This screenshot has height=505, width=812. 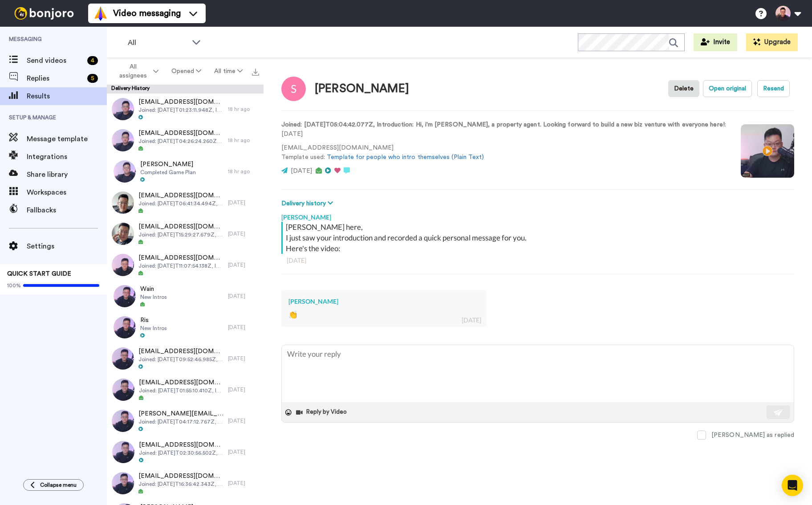 I want to click on span: Settings, so click(x=67, y=247).